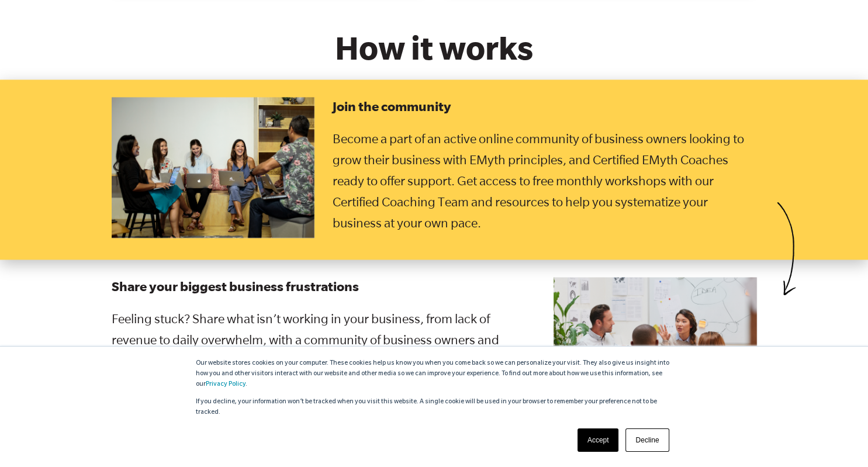 Image resolution: width=868 pixels, height=467 pixels. Describe the element at coordinates (647, 440) in the screenshot. I see `a: Decline` at that location.